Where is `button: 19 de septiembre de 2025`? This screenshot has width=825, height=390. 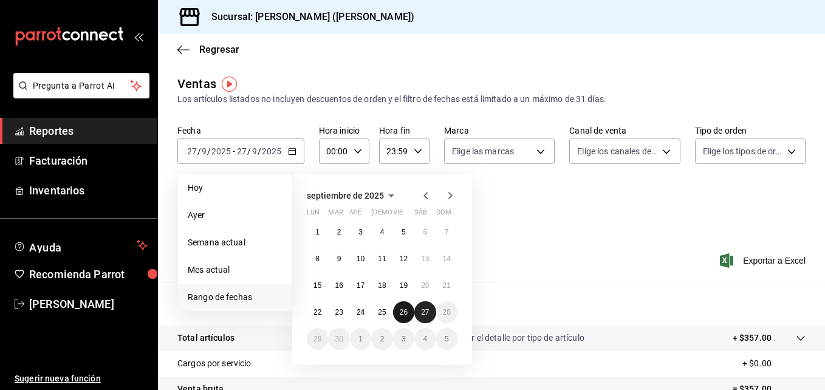
button: 19 de septiembre de 2025 is located at coordinates (403, 285).